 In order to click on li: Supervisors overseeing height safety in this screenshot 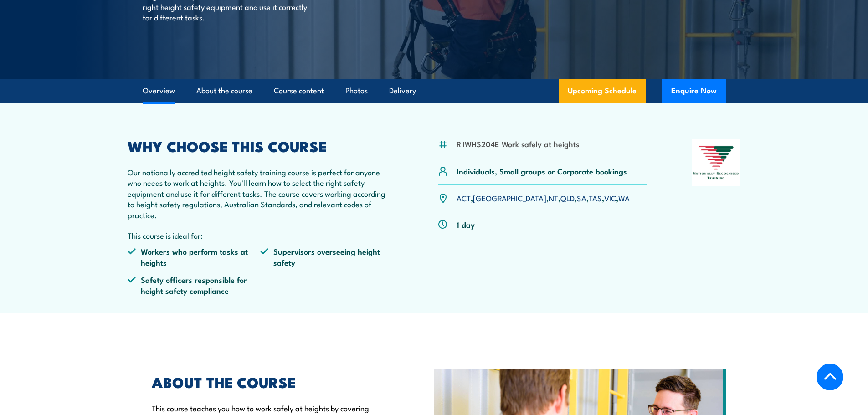, I will do `click(326, 256)`.